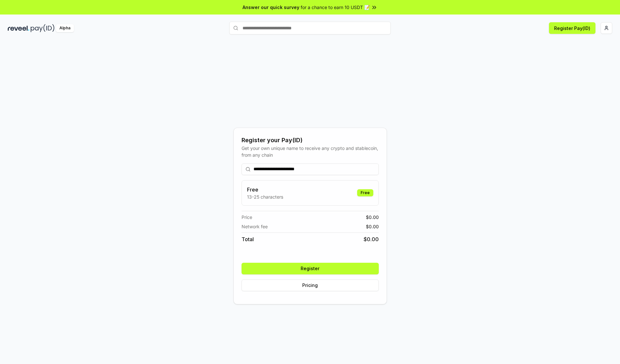 The height and width of the screenshot is (364, 620). Describe the element at coordinates (310, 152) in the screenshot. I see `div: Get your own unique name to receive any crypto and stablecoin, from any chain` at that location.